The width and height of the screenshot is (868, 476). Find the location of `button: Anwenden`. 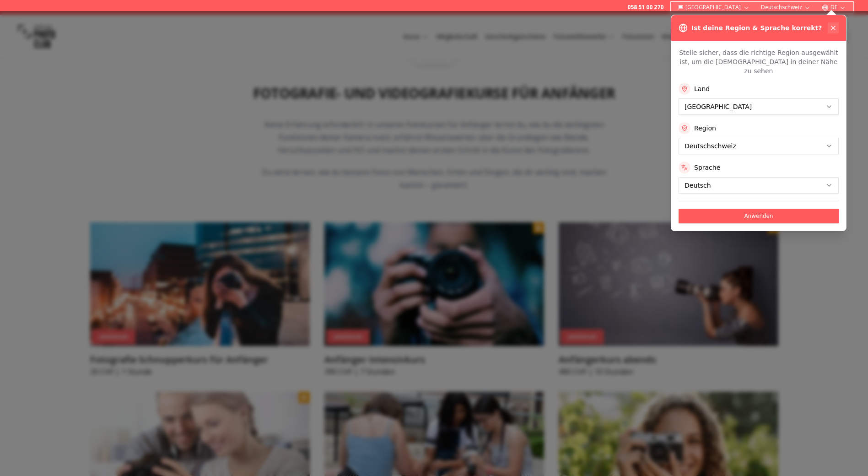

button: Anwenden is located at coordinates (758, 216).